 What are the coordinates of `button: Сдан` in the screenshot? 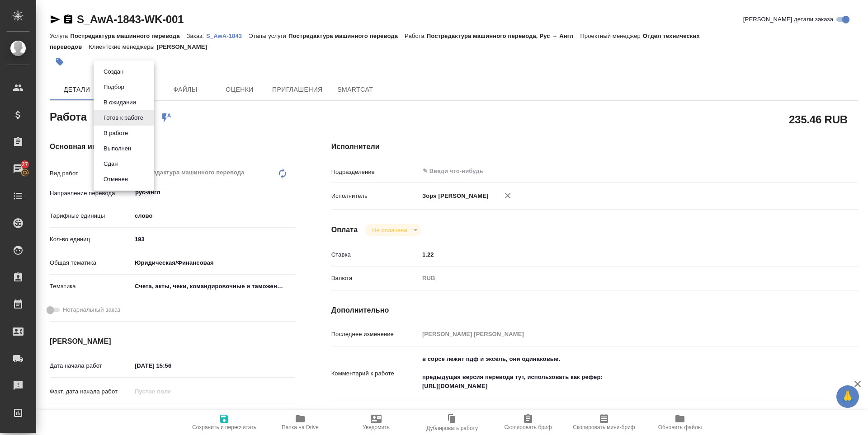 It's located at (110, 164).